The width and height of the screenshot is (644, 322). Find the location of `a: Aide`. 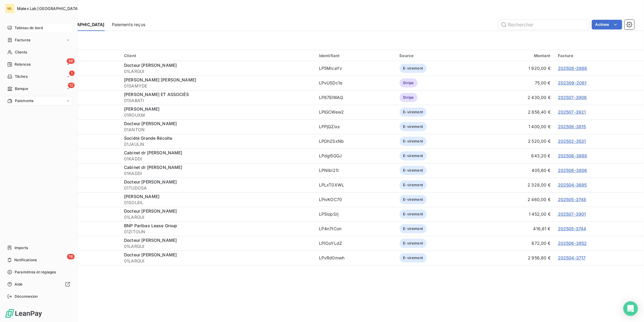

a: Aide is located at coordinates (38, 284).